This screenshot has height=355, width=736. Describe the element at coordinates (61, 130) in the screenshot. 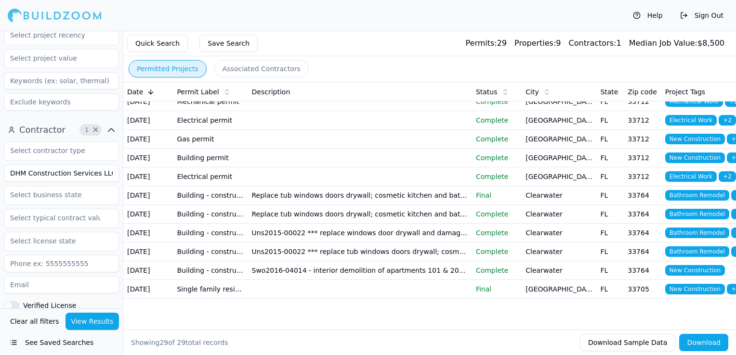

I see `button: Contractor1Clear Contractor filters` at that location.